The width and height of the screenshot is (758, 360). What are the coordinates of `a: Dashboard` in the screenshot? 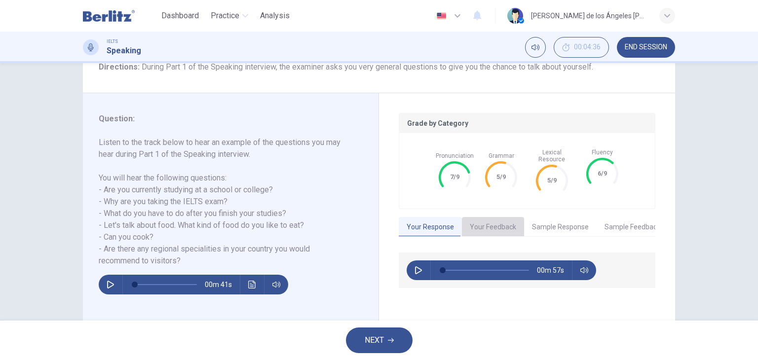 It's located at (180, 16).